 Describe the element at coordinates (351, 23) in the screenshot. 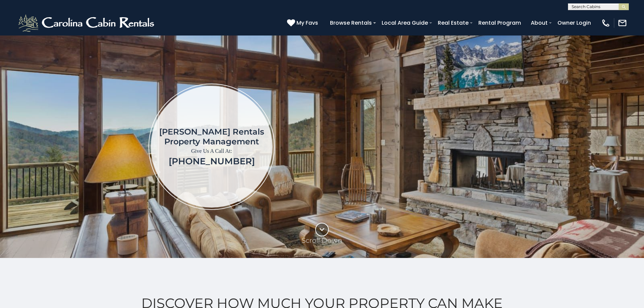

I see `a: Browse Rentals` at that location.